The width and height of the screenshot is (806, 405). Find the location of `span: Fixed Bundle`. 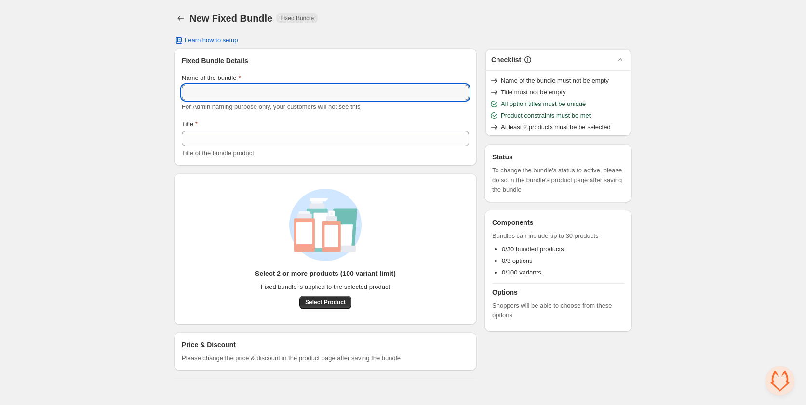

span: Fixed Bundle is located at coordinates (297, 18).